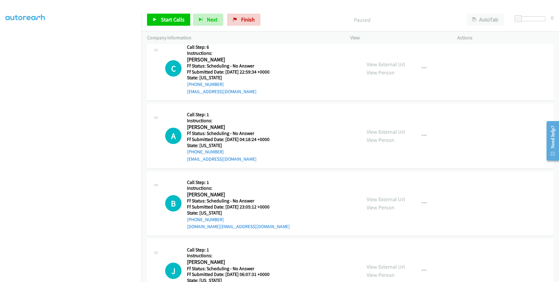 This screenshot has width=559, height=282. Describe the element at coordinates (398, 38) in the screenshot. I see `p: View` at that location.